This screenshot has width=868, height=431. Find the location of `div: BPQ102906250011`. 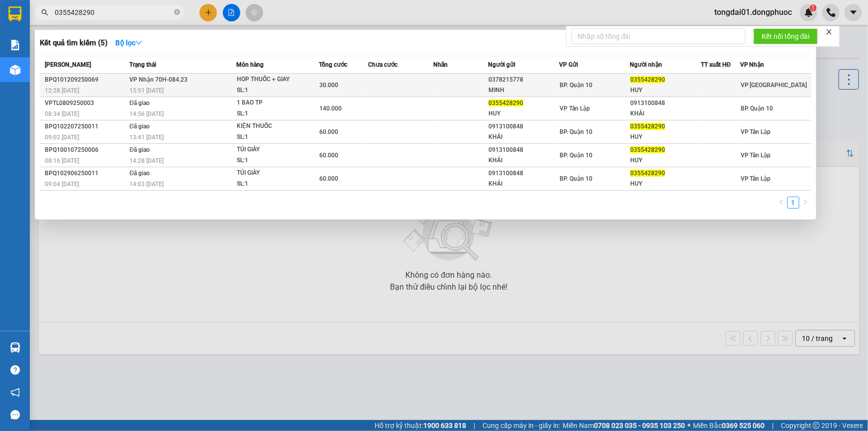

div: BPQ102906250011 is located at coordinates (85, 173).